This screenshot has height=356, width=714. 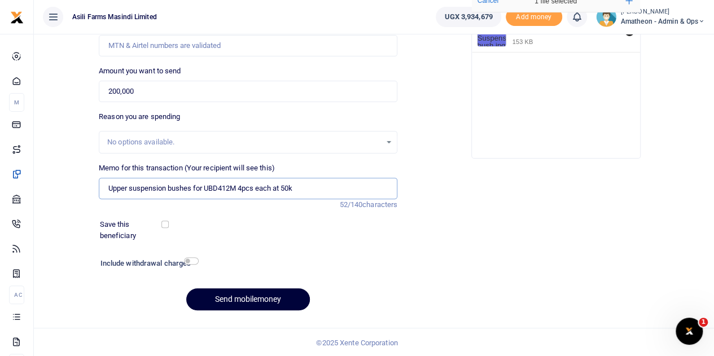 What do you see at coordinates (248, 46) in the screenshot?
I see `input: MTN & Airtel numbers are validated` at bounding box center [248, 46].